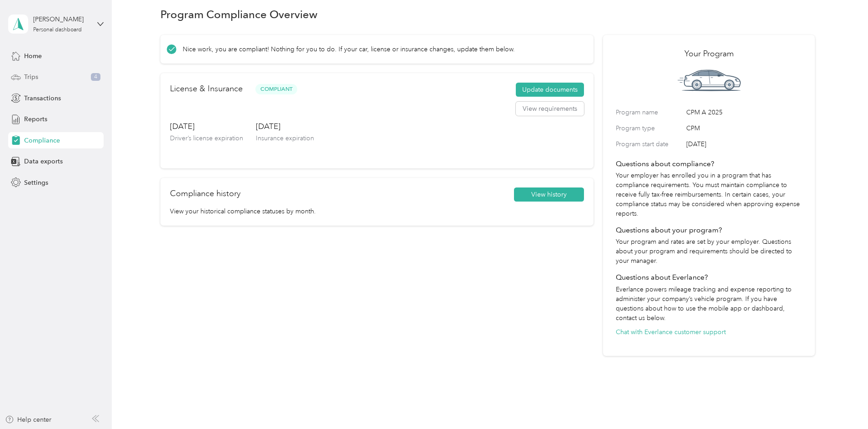 The width and height of the screenshot is (868, 429). I want to click on button: Help center, so click(28, 419).